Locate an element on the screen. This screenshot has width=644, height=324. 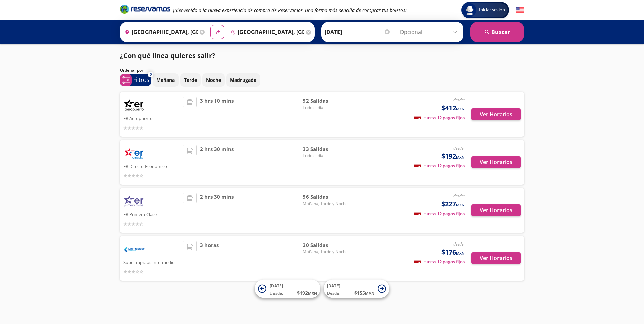
span: 56 Salidas is located at coordinates (326, 196).